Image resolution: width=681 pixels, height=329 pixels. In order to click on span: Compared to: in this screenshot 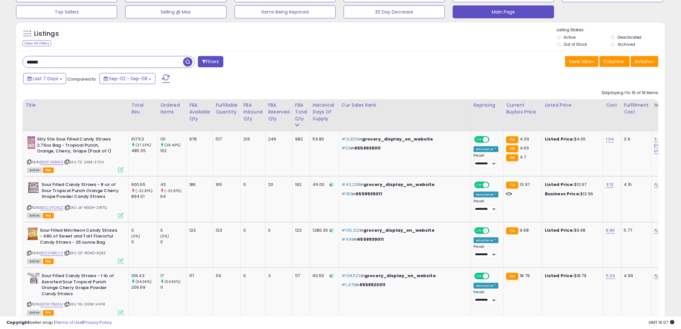, I will do `click(82, 79)`.